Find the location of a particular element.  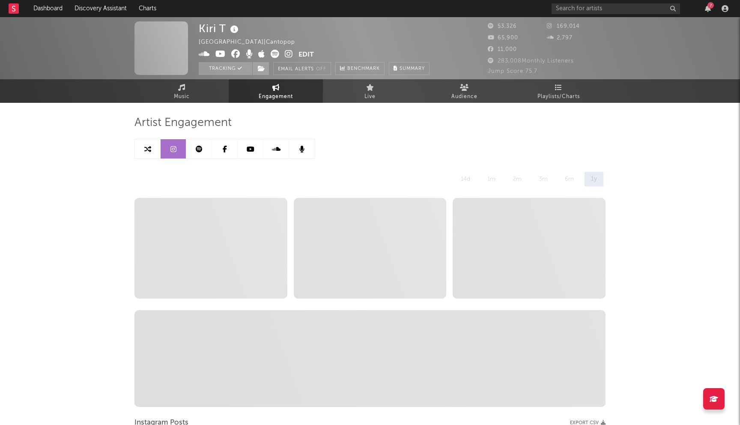

a: Playlists/Charts is located at coordinates (559, 91).